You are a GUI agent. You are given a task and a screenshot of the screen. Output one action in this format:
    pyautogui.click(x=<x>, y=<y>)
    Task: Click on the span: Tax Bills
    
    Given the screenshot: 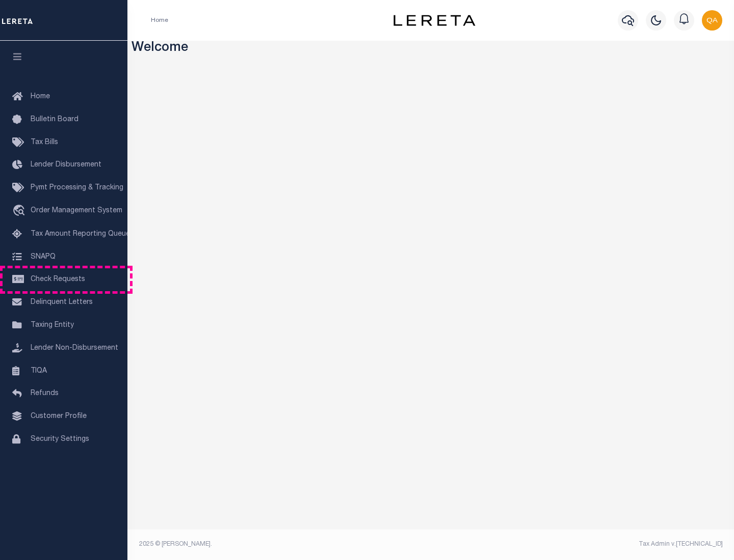 What is the action you would take?
    pyautogui.click(x=45, y=143)
    